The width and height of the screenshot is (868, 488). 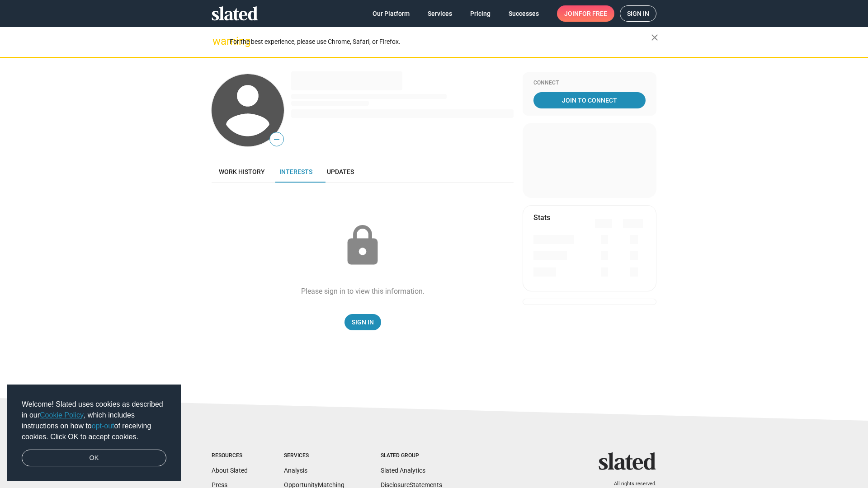 What do you see at coordinates (94, 433) in the screenshot?
I see `div: cookieconsent` at bounding box center [94, 433].